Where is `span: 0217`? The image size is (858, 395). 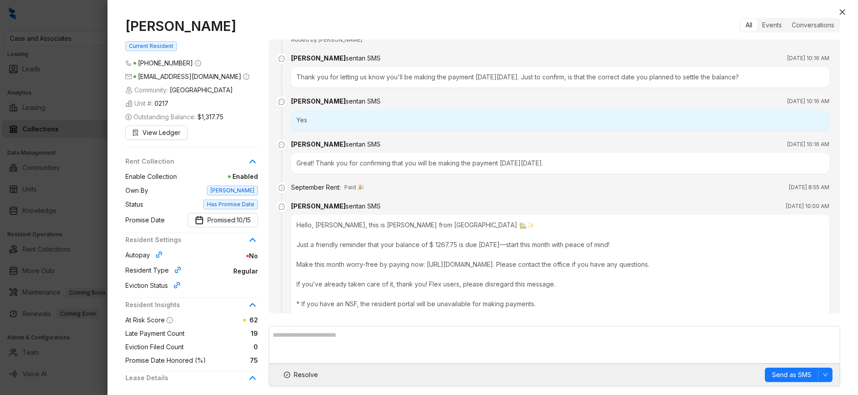
span: 0217 is located at coordinates (161, 104).